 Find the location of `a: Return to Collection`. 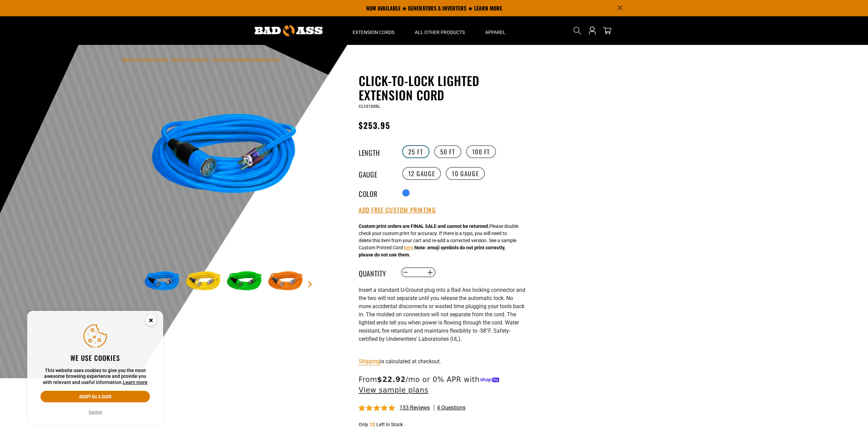

a: Return to Collection is located at coordinates (191, 60).